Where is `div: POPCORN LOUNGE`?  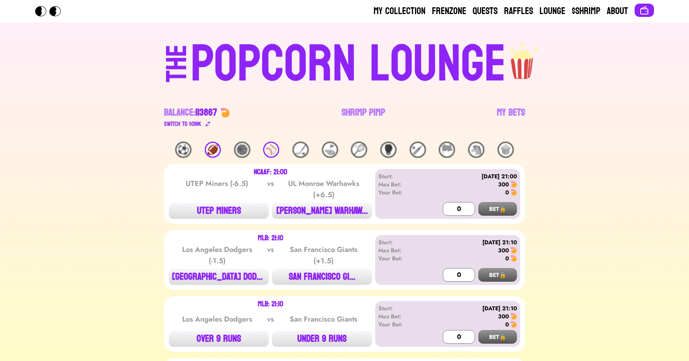
div: POPCORN LOUNGE is located at coordinates (348, 64).